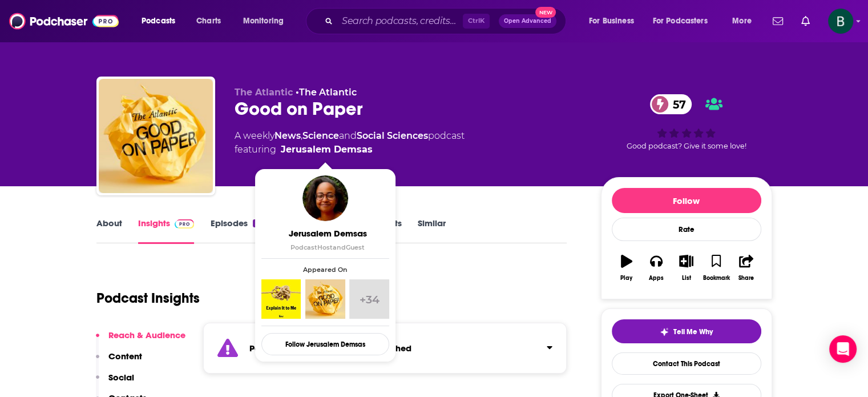  I want to click on a: Episodes51, so click(236, 231).